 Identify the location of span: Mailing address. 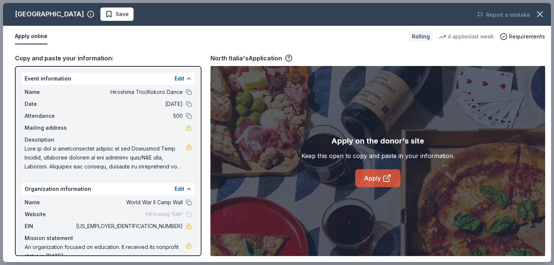
(50, 128).